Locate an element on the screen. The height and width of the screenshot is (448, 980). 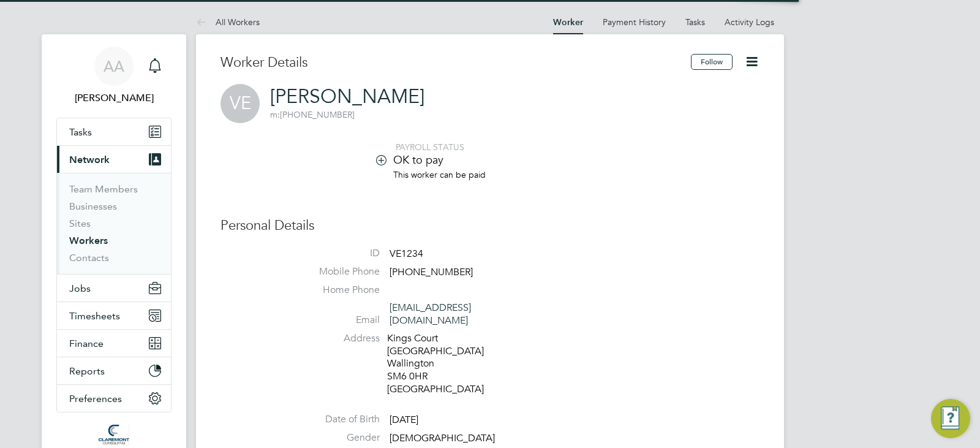
label: Mobile Phone is located at coordinates (337, 272).